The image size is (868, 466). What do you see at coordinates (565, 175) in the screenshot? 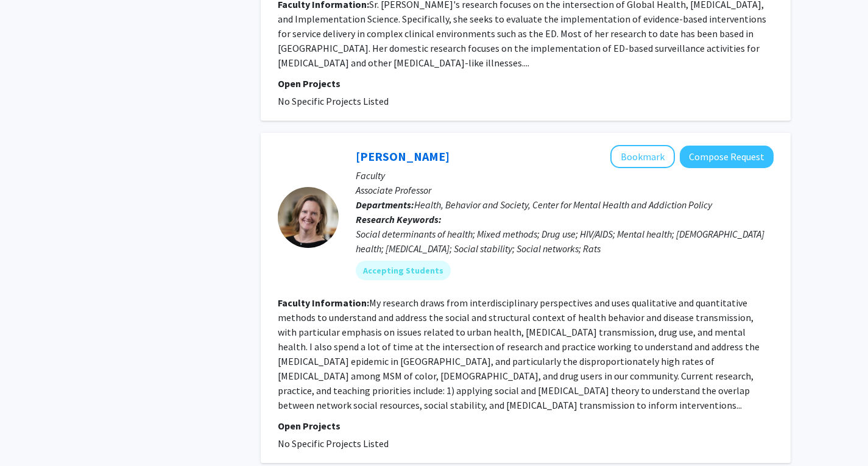
I see `p: Faculty` at bounding box center [565, 175].